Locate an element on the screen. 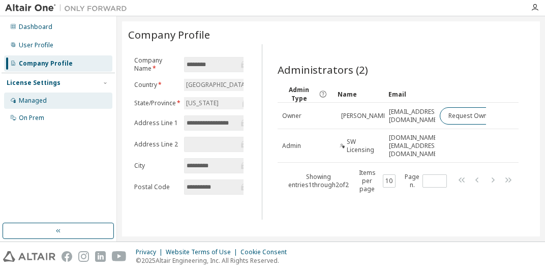 This screenshot has width=545, height=271. div: License Settings is located at coordinates (34, 83).